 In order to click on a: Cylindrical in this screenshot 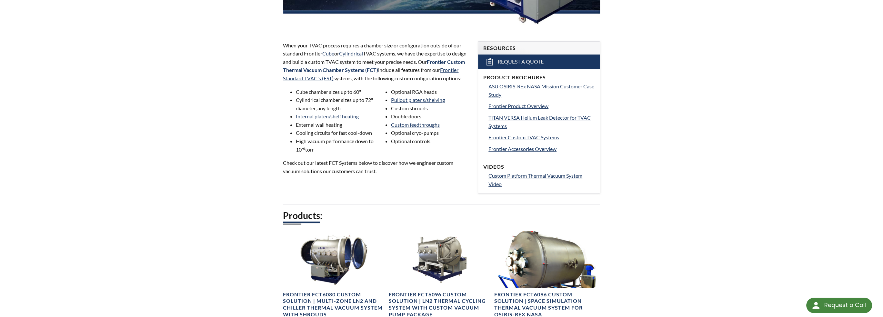, I will do `click(351, 53)`.